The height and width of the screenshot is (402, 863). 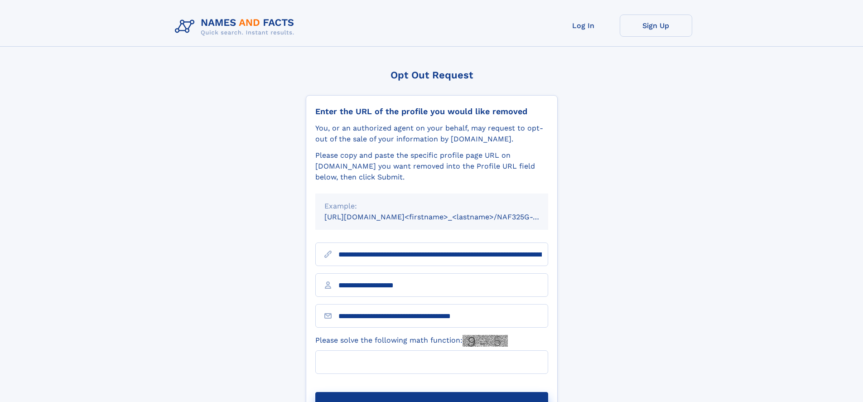 I want to click on img: Logo Names and Facts, so click(x=236, y=27).